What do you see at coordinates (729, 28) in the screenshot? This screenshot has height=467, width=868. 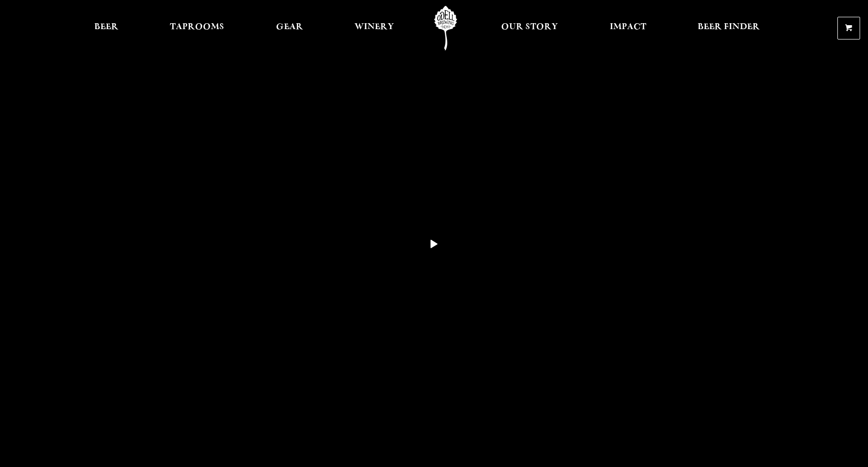 I see `a: Beer Finder` at bounding box center [729, 28].